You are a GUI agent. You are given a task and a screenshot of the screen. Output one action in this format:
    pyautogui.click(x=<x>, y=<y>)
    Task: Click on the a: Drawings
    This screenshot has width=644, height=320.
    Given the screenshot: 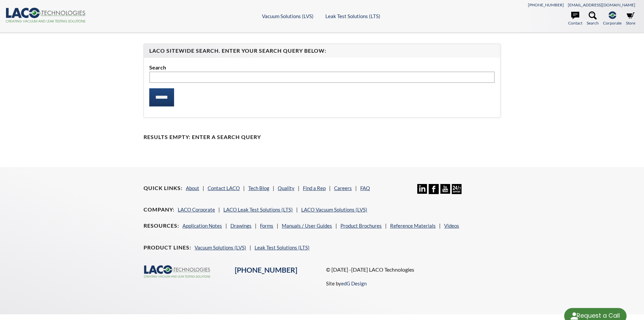 What is the action you would take?
    pyautogui.click(x=241, y=226)
    